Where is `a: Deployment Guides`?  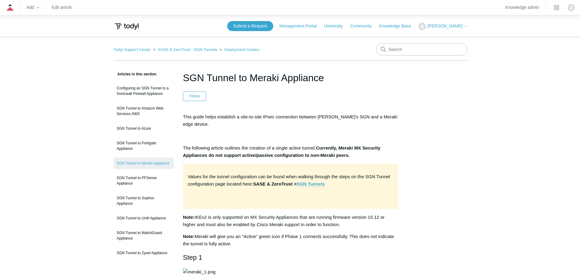
a: Deployment Guides is located at coordinates (242, 49).